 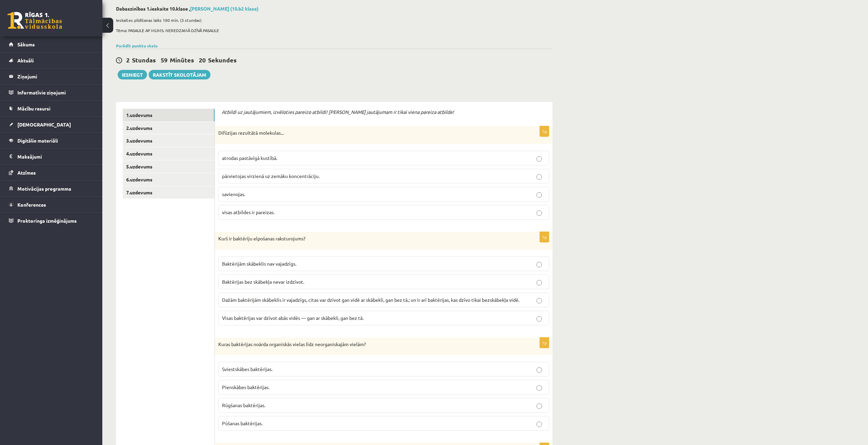 What do you see at coordinates (144, 60) in the screenshot?
I see `span: Stundas` at bounding box center [144, 60].